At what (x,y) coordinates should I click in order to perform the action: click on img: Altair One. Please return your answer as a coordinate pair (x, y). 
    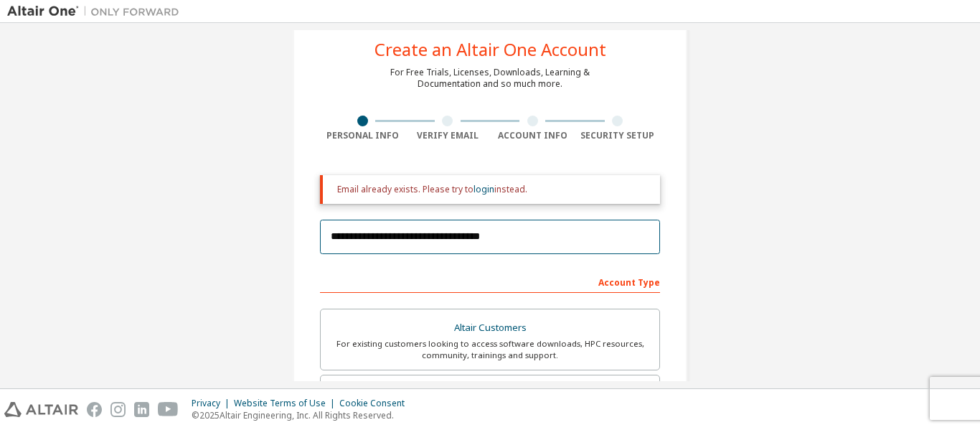
    Looking at the image, I should click on (97, 12).